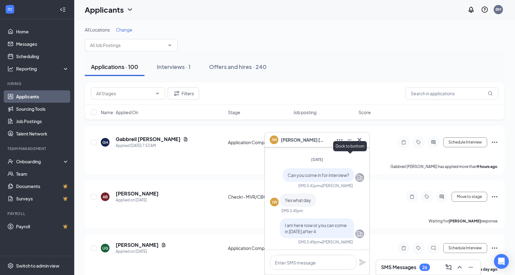 The height and width of the screenshot is (275, 515). I want to click on div: 26, so click(424, 267).